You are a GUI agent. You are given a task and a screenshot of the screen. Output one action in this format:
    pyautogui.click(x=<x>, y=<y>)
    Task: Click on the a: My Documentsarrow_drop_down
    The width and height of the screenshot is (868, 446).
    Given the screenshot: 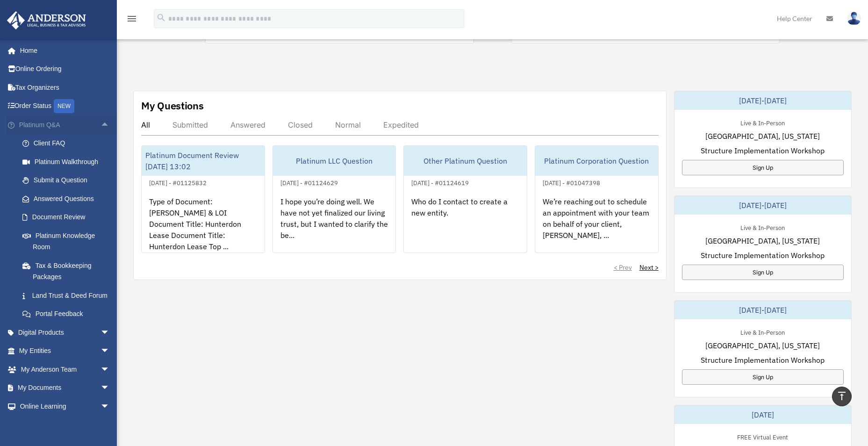 What is the action you would take?
    pyautogui.click(x=65, y=388)
    